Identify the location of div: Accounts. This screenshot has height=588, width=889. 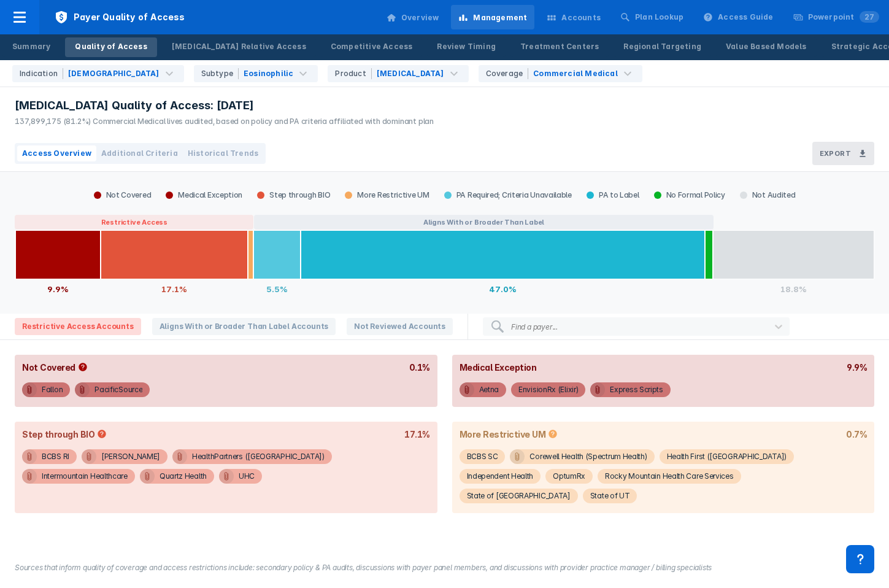
(581, 18).